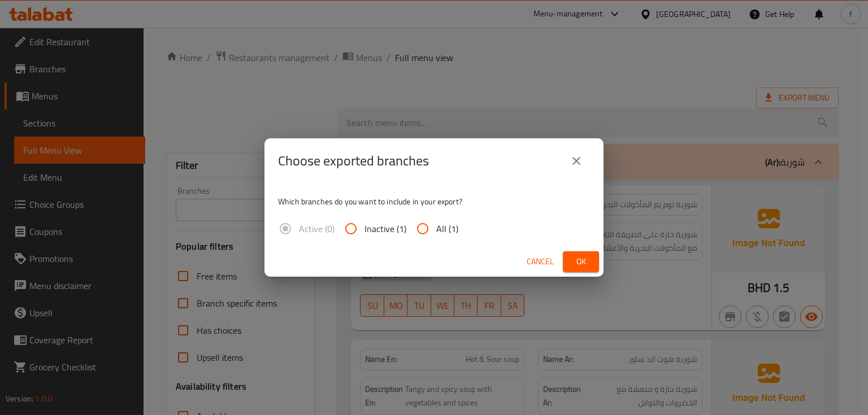 The width and height of the screenshot is (868, 415). I want to click on span: Cancel, so click(541, 262).